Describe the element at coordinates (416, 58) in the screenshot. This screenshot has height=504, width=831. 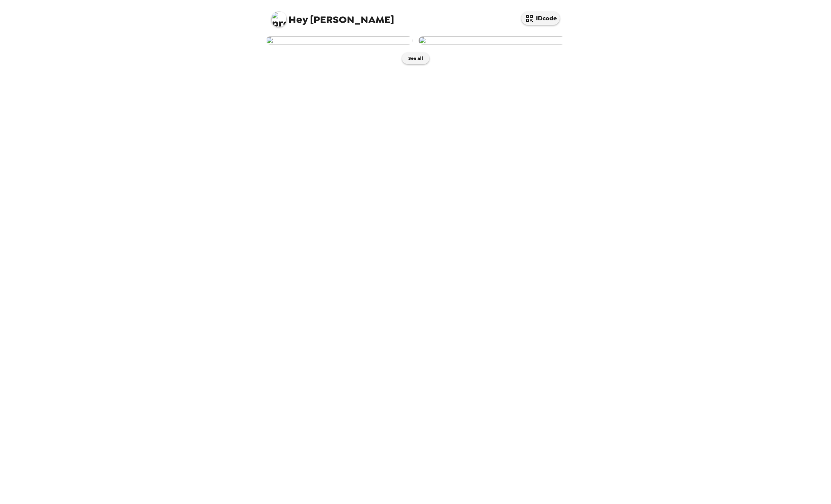
I see `button: See all` at that location.